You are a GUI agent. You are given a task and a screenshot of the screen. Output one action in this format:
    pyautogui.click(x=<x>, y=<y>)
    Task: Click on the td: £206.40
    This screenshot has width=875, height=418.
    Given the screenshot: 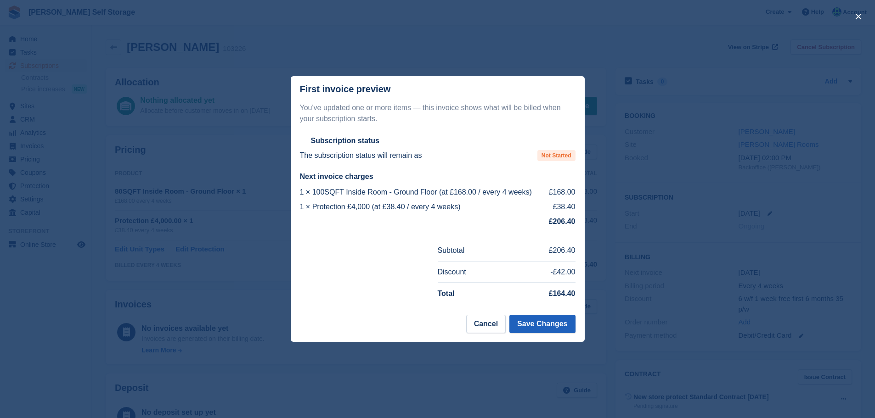 What is the action you would take?
    pyautogui.click(x=542, y=251)
    